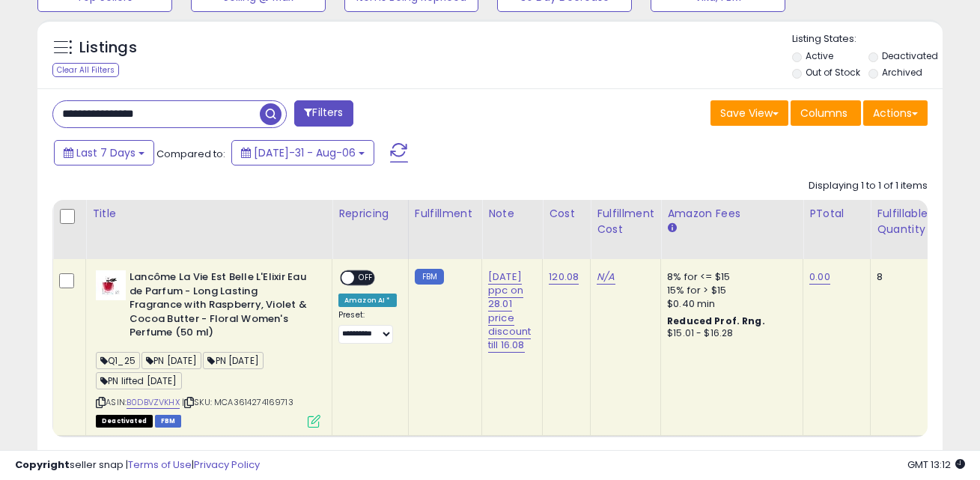 This screenshot has height=480, width=980. I want to click on b: Reduced Prof. Rng., so click(716, 321).